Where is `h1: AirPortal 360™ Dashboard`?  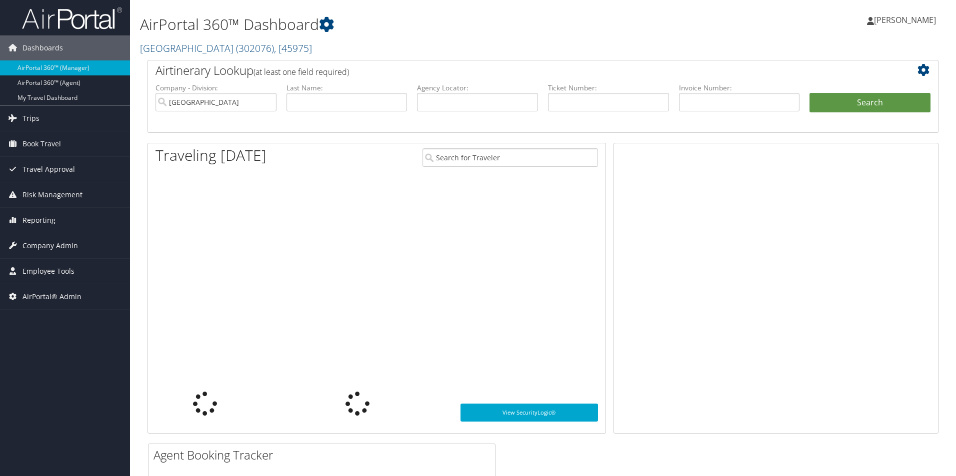
h1: AirPortal 360™ Dashboard is located at coordinates (408, 24).